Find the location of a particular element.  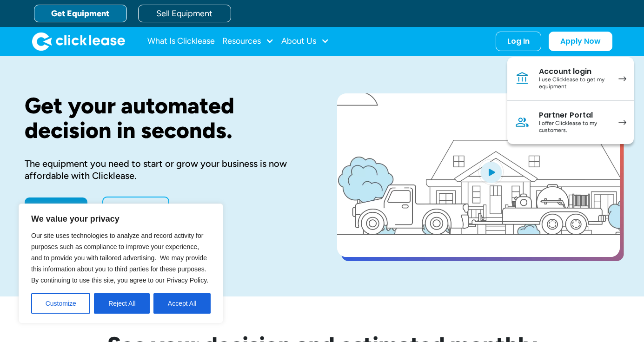

div: Account login is located at coordinates (574, 72).